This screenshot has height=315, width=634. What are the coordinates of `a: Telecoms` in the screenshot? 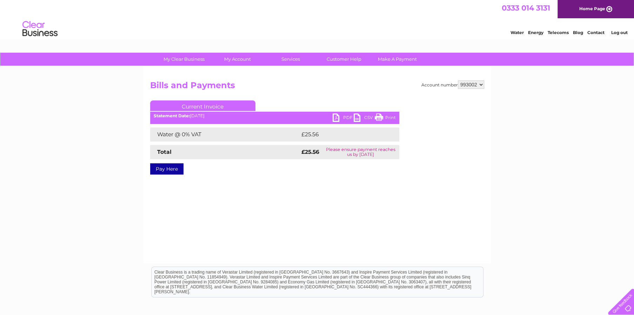 It's located at (558, 32).